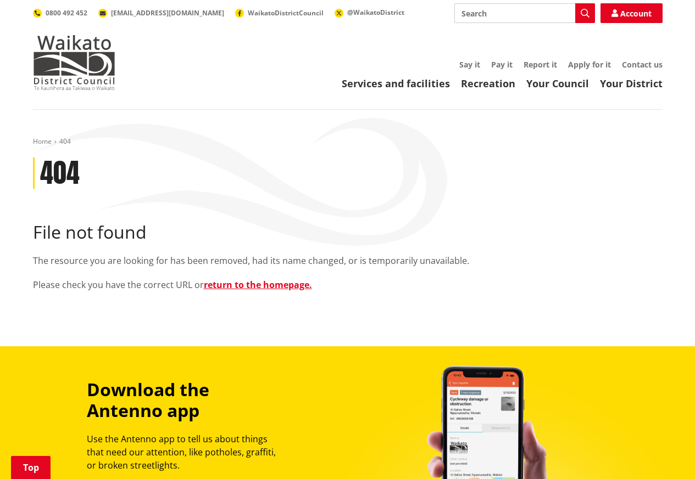  I want to click on a: Report it, so click(540, 64).